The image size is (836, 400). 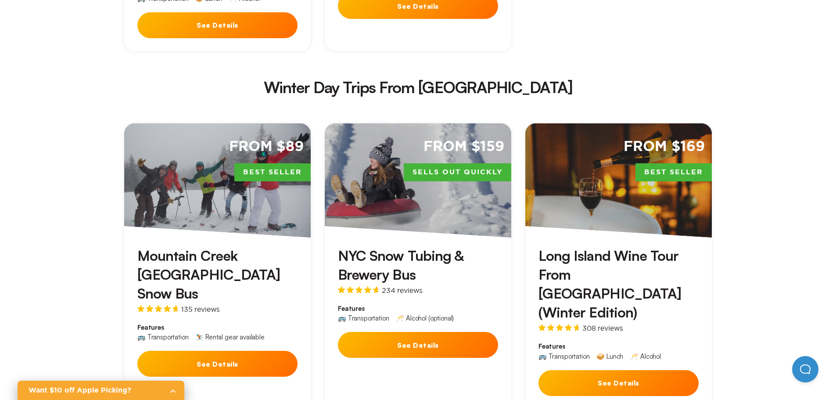 I want to click on span: 135 reviews, so click(x=200, y=309).